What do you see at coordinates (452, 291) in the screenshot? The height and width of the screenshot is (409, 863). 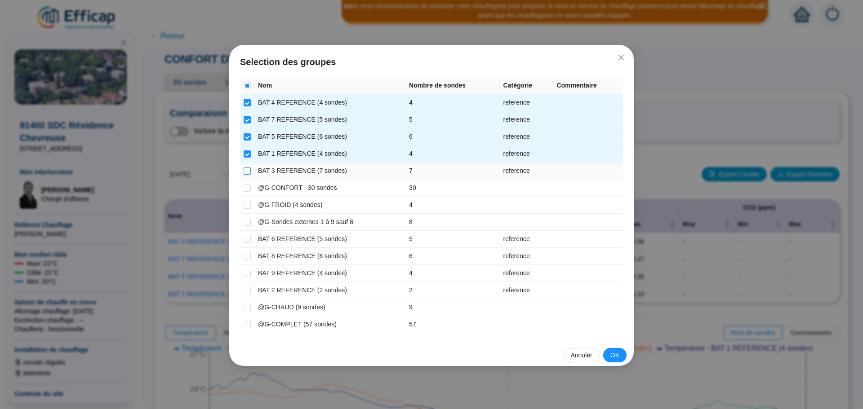 I see `td: 2` at bounding box center [452, 291].